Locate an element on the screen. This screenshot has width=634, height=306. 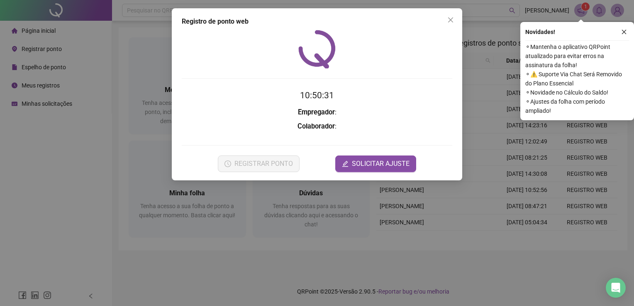
button: editSOLICITAR AJUSTE is located at coordinates (375, 164).